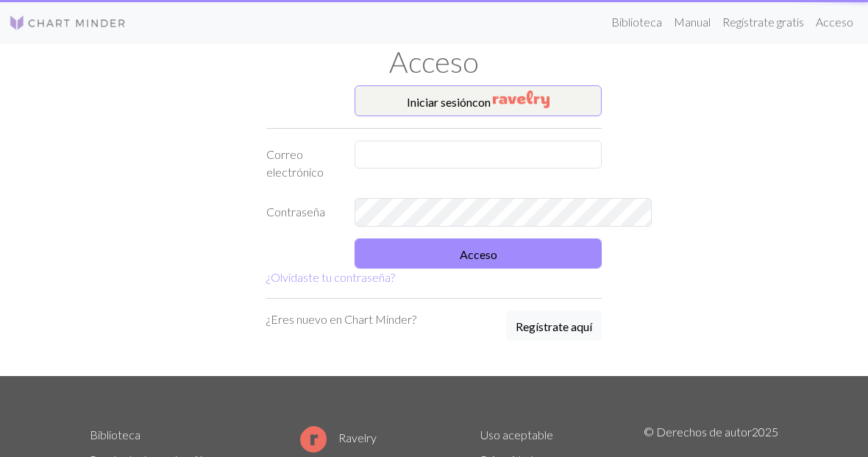  What do you see at coordinates (339, 437) in the screenshot?
I see `a: Ravelry` at bounding box center [339, 437].